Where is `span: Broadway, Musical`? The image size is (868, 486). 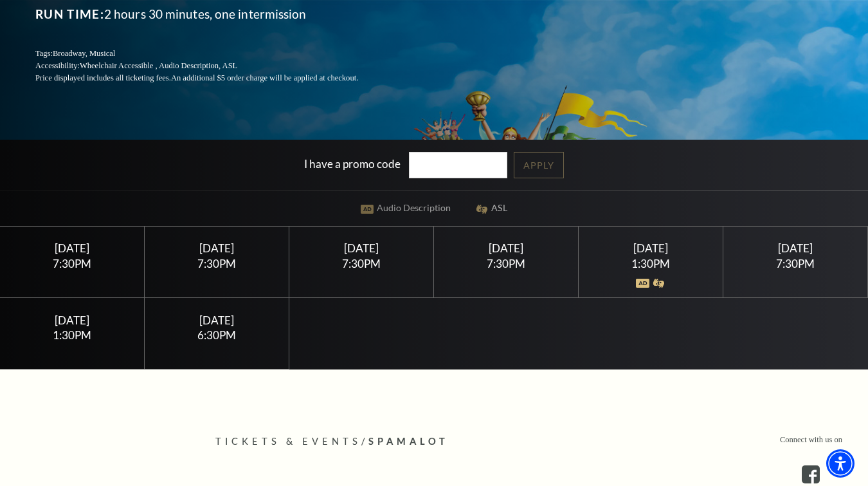 span: Broadway, Musical is located at coordinates (84, 54).